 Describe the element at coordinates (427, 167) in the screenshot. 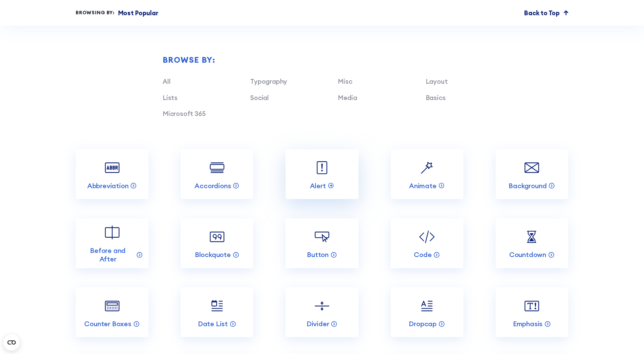

I see `img: Animate` at that location.